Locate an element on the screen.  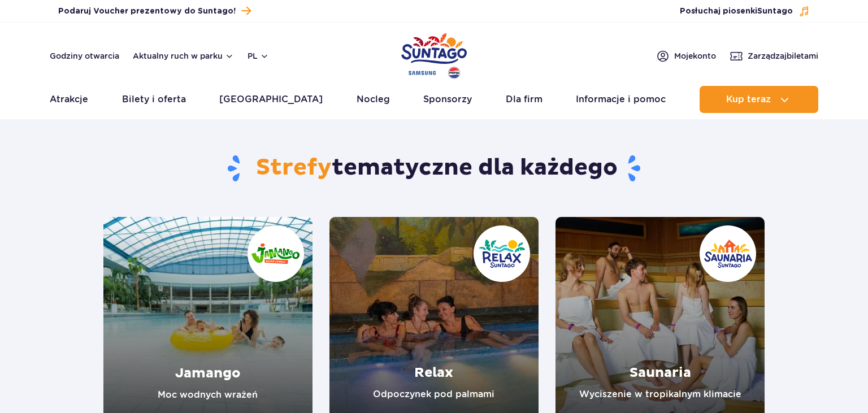
a: Atrakcje is located at coordinates (69, 99).